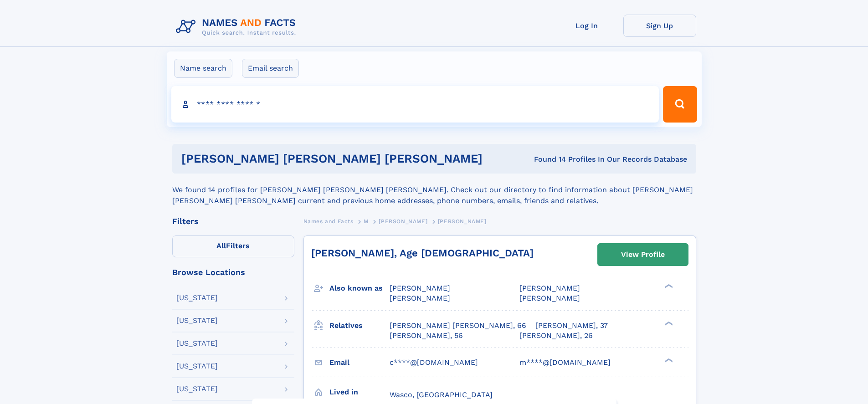 The image size is (868, 404). Describe the element at coordinates (366, 222) in the screenshot. I see `span: M` at that location.